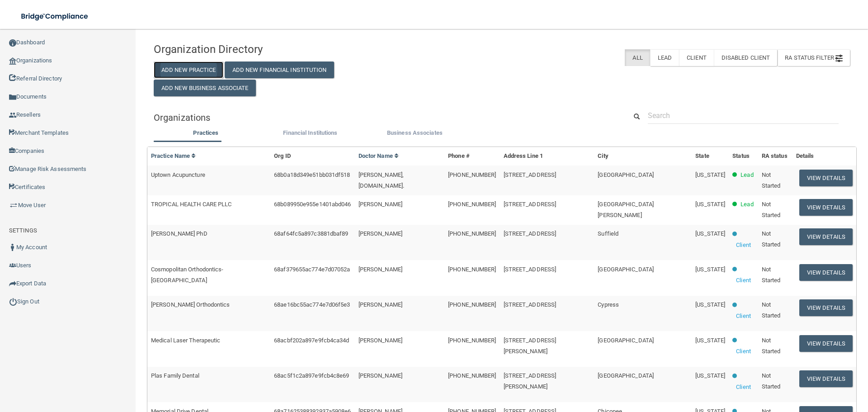 The image size is (868, 412). I want to click on th: City, so click(643, 156).